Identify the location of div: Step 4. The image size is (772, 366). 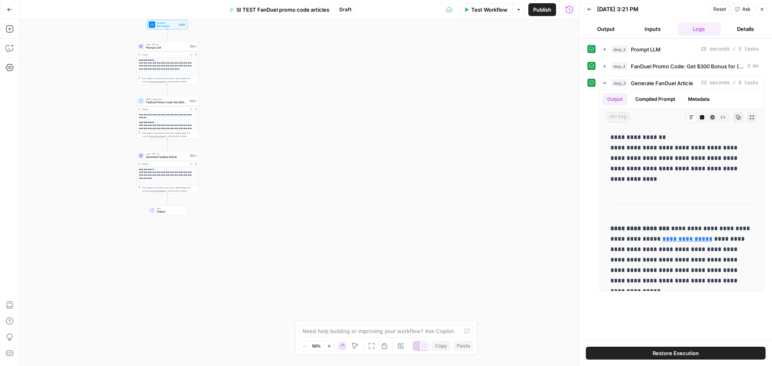
(193, 101).